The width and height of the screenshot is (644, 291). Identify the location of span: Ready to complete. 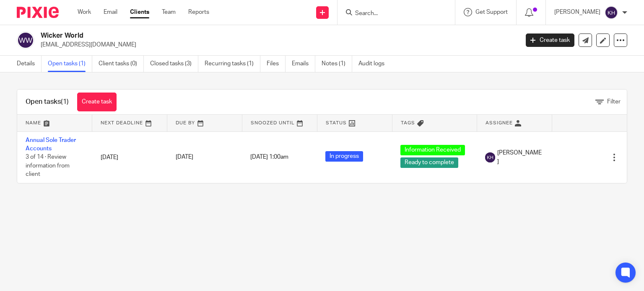
(429, 162).